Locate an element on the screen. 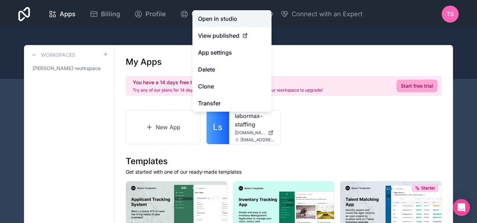 This screenshot has width=477, height=223. span: TS is located at coordinates (450, 14).